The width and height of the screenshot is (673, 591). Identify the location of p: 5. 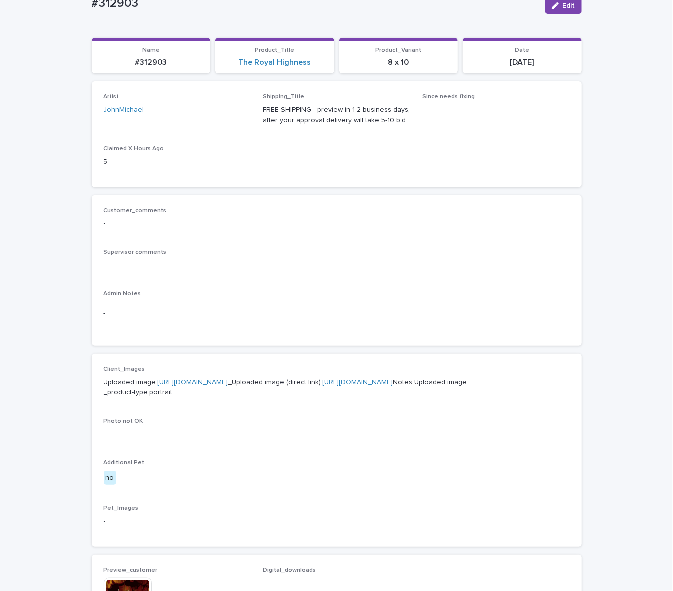
(177, 162).